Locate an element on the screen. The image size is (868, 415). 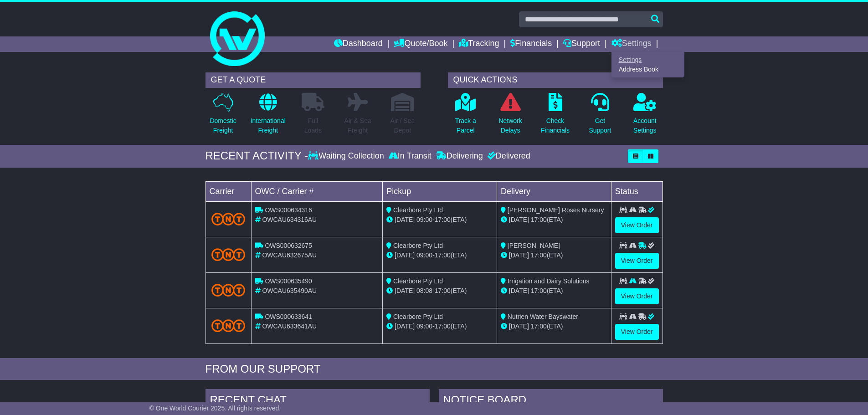
p: Network Delays is located at coordinates (510, 126).